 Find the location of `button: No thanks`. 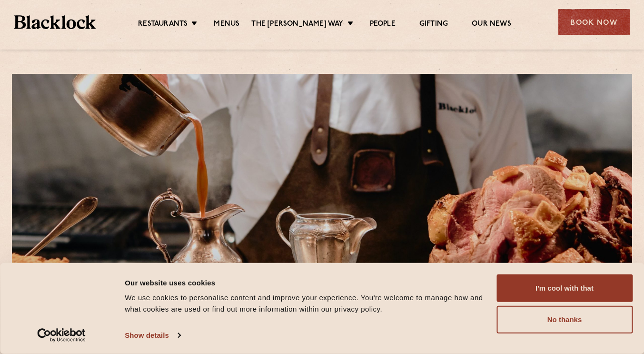

button: No thanks is located at coordinates (565, 320).